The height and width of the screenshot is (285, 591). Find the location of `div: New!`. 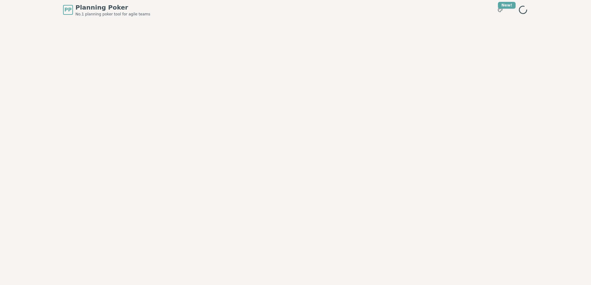

div: New! is located at coordinates (506, 5).